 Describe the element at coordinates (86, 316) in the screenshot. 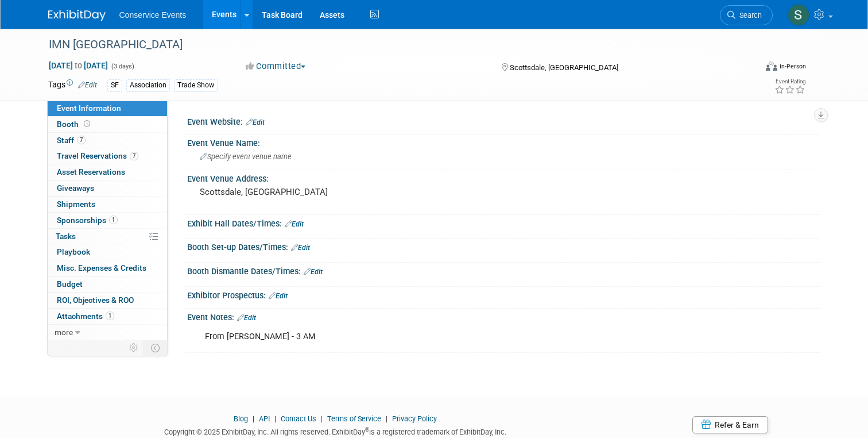

I see `span: Attachments` at that location.